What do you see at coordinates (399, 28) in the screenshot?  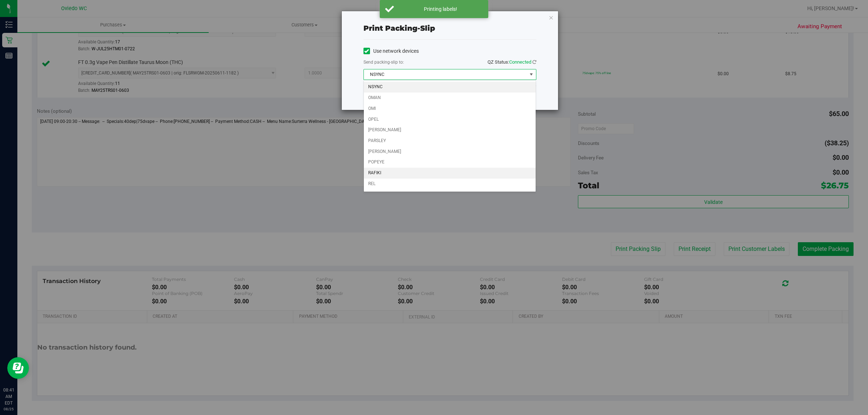 I see `span: Print packing-slip` at bounding box center [399, 28].